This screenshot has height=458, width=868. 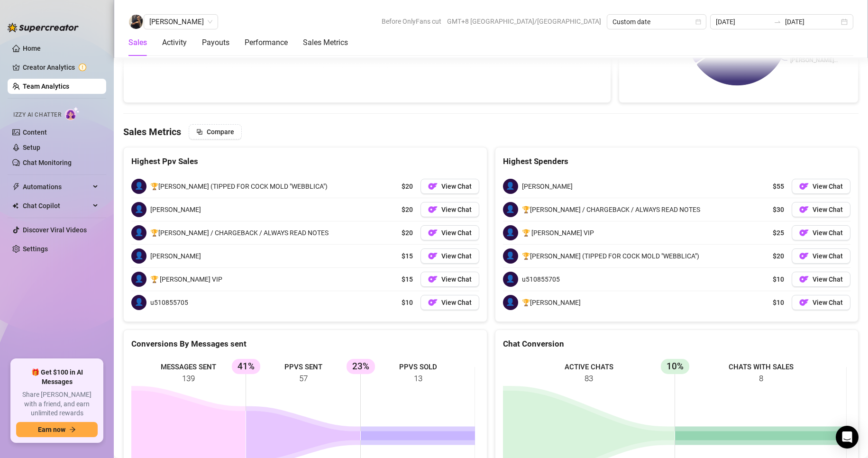 What do you see at coordinates (215, 132) in the screenshot?
I see `button: Compare` at bounding box center [215, 132].